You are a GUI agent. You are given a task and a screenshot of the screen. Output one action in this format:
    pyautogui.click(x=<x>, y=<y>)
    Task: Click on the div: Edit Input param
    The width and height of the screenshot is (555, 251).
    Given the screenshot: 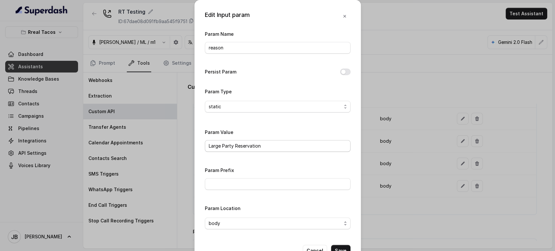 What is the action you would take?
    pyautogui.click(x=227, y=16)
    